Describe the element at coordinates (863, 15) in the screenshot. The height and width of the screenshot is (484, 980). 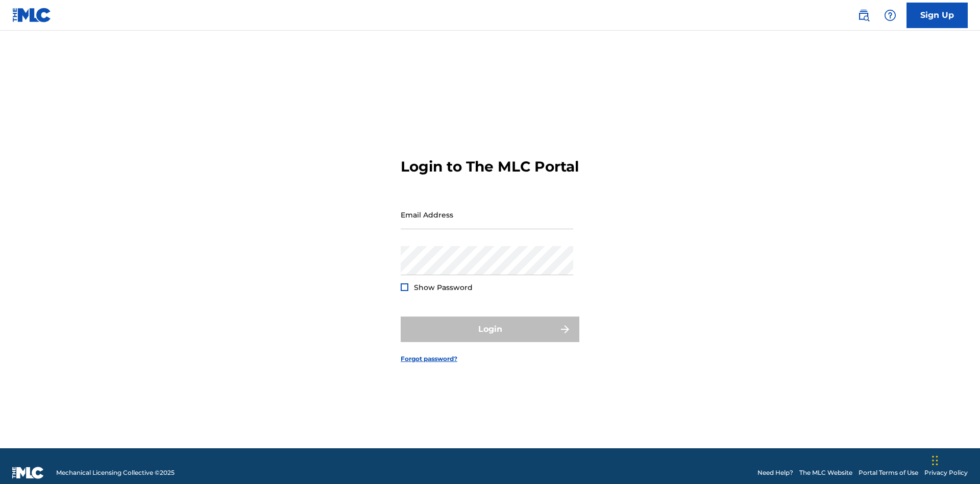
I see `img: search` at that location.